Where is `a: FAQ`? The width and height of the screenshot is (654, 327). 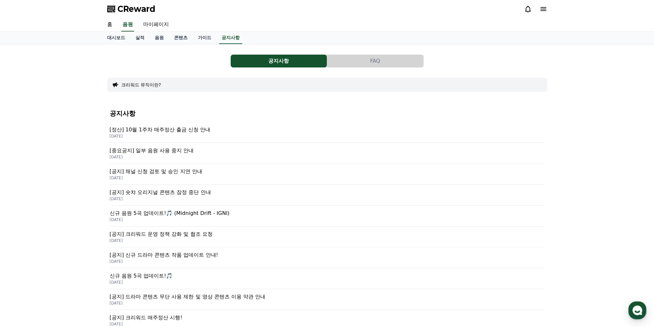 a: FAQ is located at coordinates (375, 61).